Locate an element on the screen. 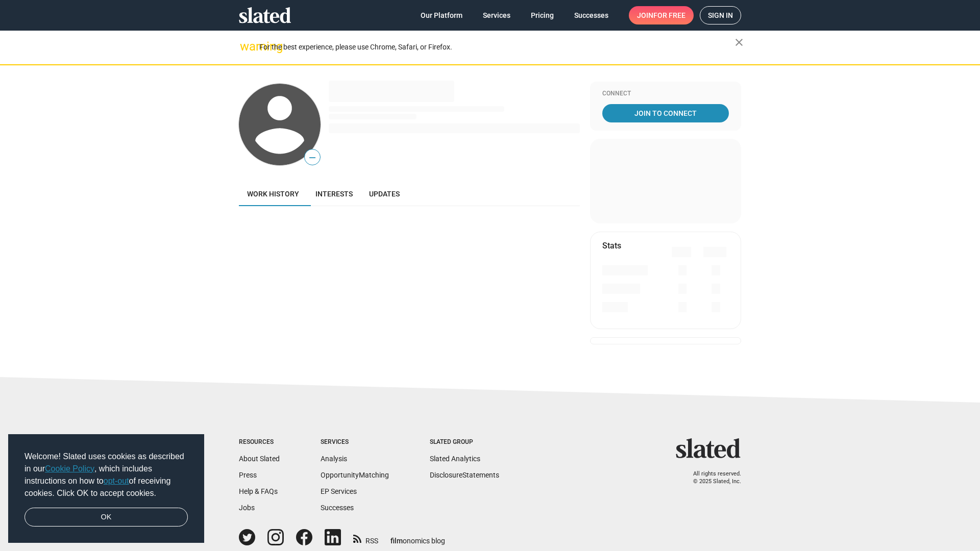 Image resolution: width=980 pixels, height=551 pixels. span: Pricing is located at coordinates (542, 15).